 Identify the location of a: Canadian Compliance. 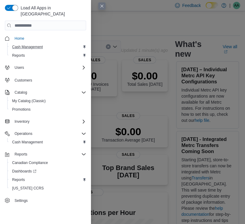
(30, 163).